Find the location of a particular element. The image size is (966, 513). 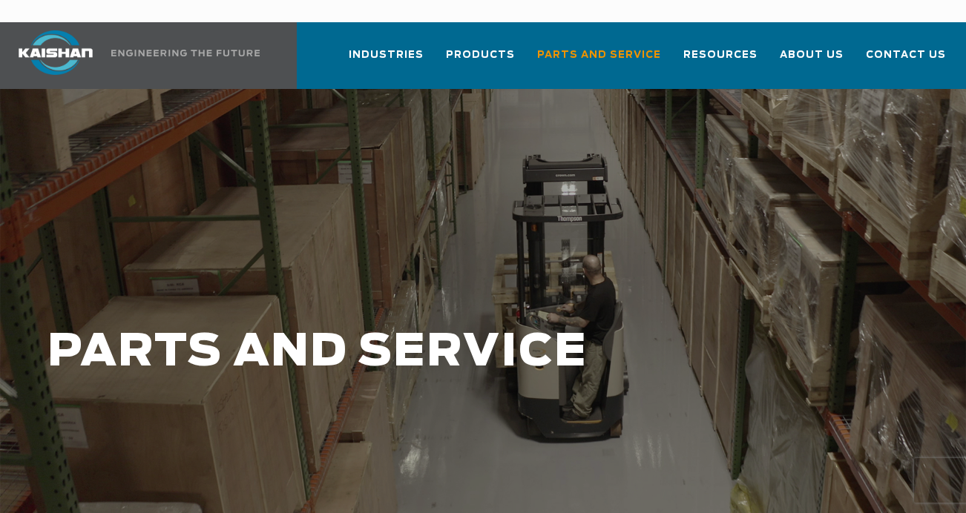

h1: PARTS AND SERVICE is located at coordinates (409, 352).